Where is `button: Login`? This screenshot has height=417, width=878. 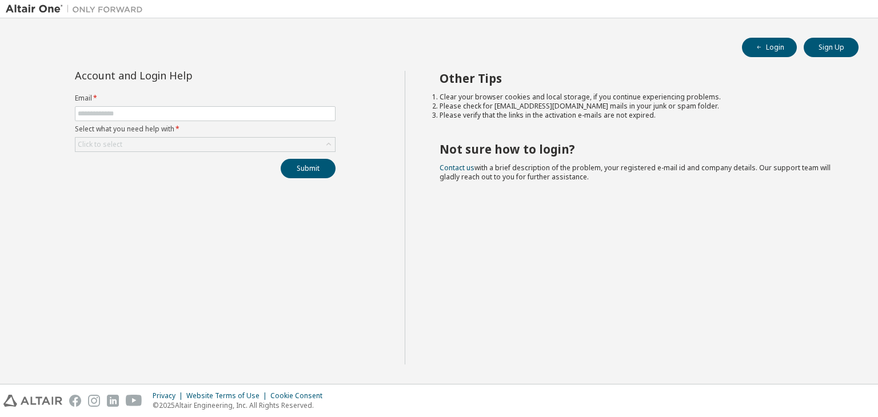
button: Login is located at coordinates (769, 47).